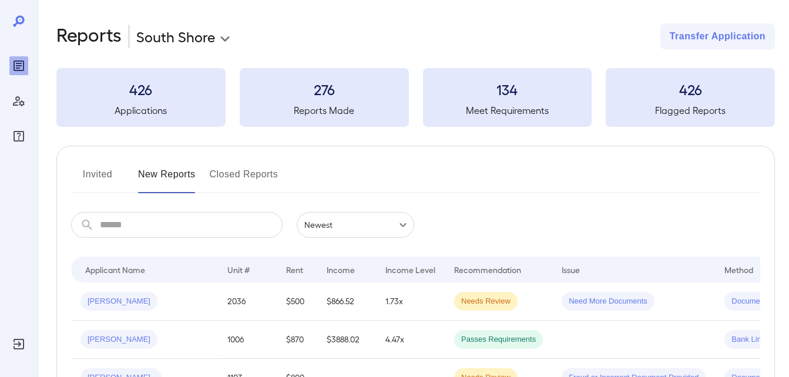 The height and width of the screenshot is (377, 789). What do you see at coordinates (498, 339) in the screenshot?
I see `span: Passes Requirements` at bounding box center [498, 339].